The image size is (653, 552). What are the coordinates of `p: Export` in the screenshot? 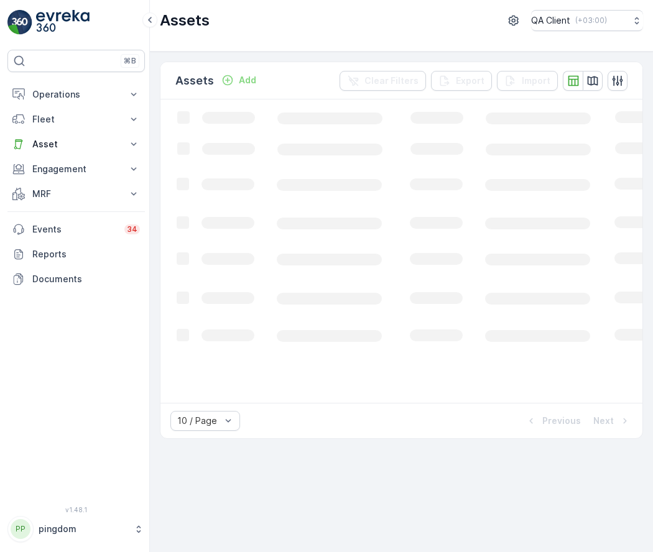 It's located at (470, 81).